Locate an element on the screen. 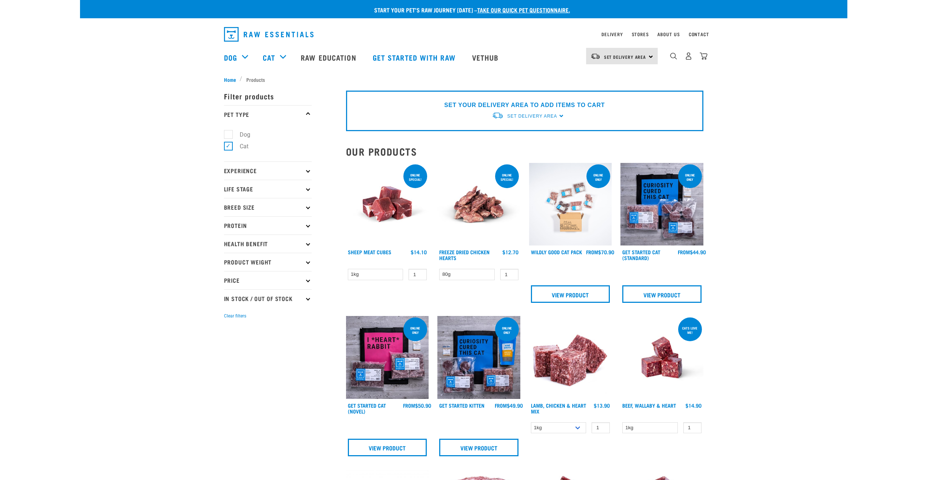 The width and height of the screenshot is (927, 480). div: ONLINE ONLY is located at coordinates (598, 177).